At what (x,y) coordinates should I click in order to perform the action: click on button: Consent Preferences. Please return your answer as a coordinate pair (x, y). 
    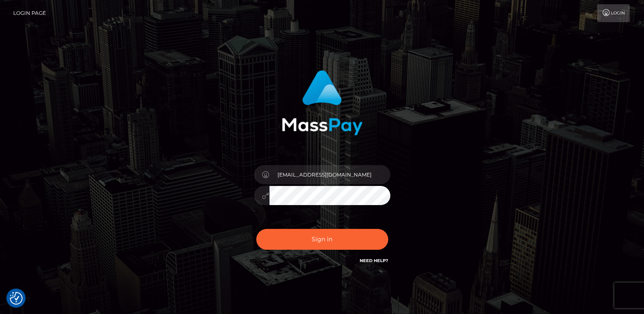
    Looking at the image, I should click on (16, 298).